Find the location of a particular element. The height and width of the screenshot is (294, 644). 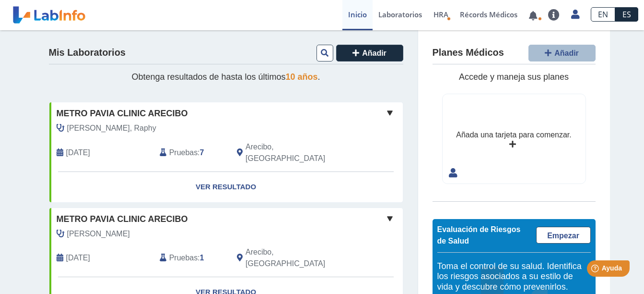

a: EN is located at coordinates (602, 14).